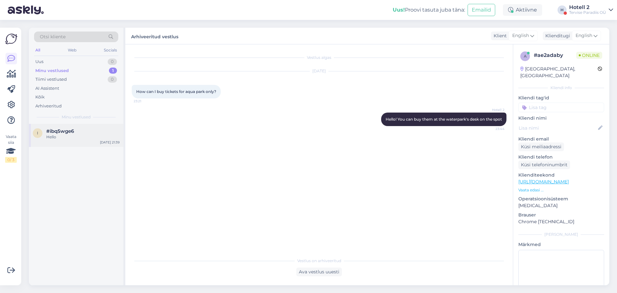 This screenshot has height=293, width=617. I want to click on span: i, so click(38, 133).